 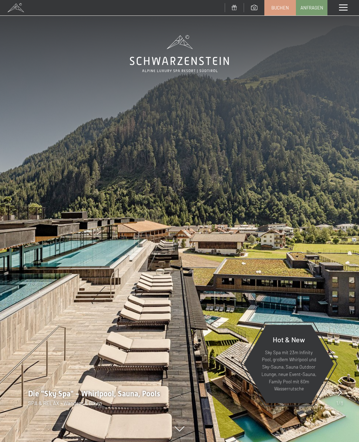 What do you see at coordinates (312, 8) in the screenshot?
I see `a: Anfragen` at bounding box center [312, 8].